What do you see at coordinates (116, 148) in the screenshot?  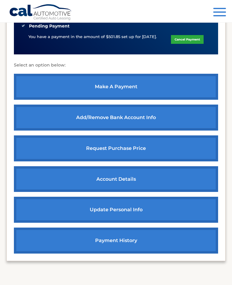 I see `a: request purchase price` at bounding box center [116, 148].